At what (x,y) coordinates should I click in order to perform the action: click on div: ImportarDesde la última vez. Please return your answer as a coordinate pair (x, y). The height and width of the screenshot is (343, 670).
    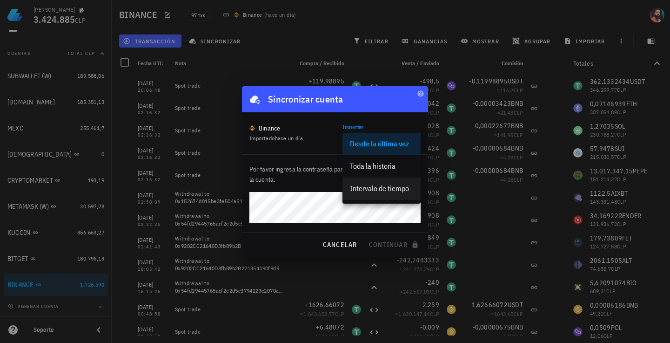
    Looking at the image, I should click on (382, 137).